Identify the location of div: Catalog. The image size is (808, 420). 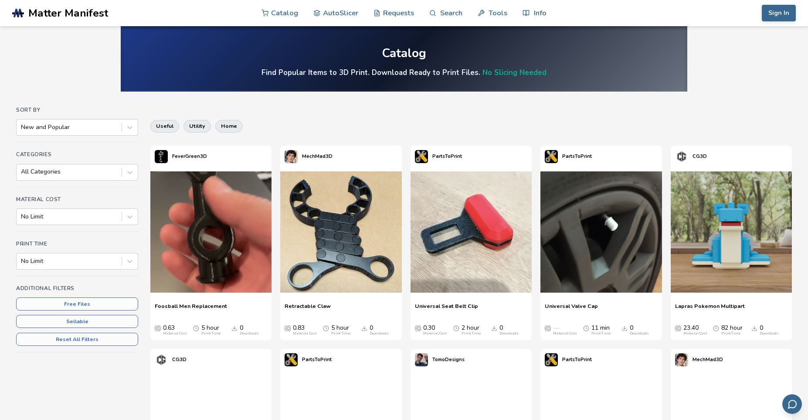
(404, 53).